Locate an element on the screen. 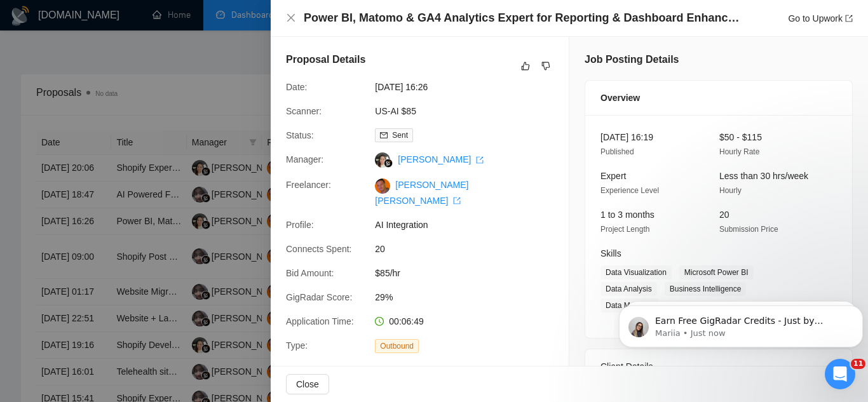 This screenshot has width=868, height=402. span: Published is located at coordinates (617, 152).